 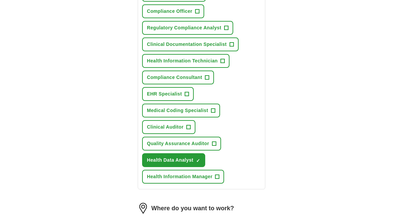 What do you see at coordinates (174, 160) in the screenshot?
I see `button: Health Data Analyst✓` at bounding box center [174, 160].